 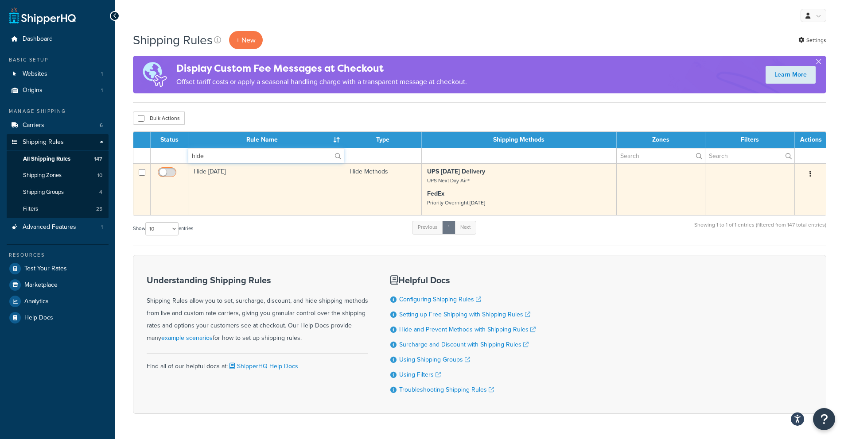 What do you see at coordinates (435, 194) in the screenshot?
I see `strong: FedEx` at bounding box center [435, 194].